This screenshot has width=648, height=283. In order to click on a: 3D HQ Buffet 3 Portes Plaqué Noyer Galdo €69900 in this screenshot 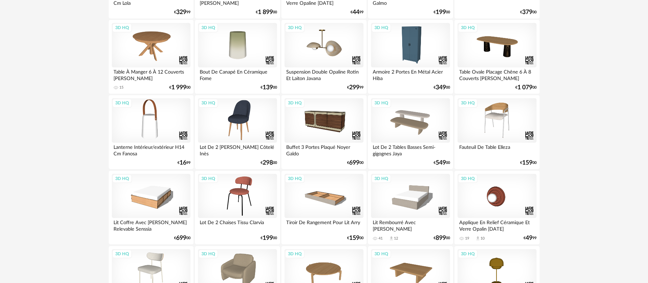, I will do `click(324, 132)`.